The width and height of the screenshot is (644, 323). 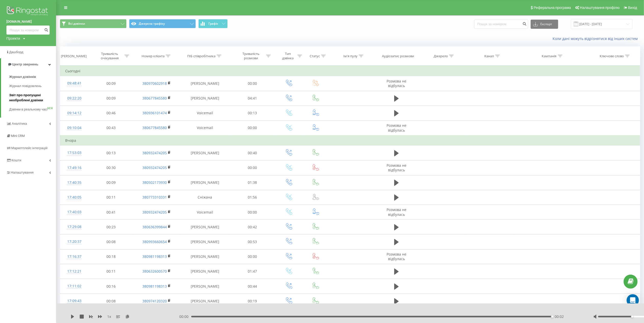 I want to click on span: Графік, so click(x=213, y=23).